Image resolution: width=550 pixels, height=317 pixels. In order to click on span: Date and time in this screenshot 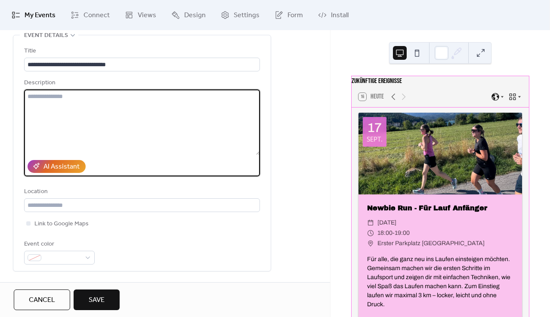, I will do `click(46, 286)`.